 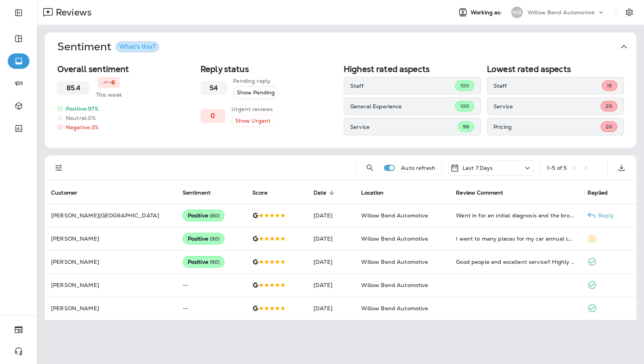 What do you see at coordinates (517, 12) in the screenshot?
I see `div: WB` at bounding box center [517, 12].